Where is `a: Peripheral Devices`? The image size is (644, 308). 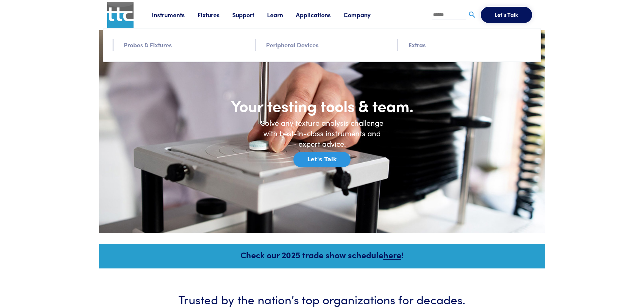
a: Peripheral Devices is located at coordinates (292, 45).